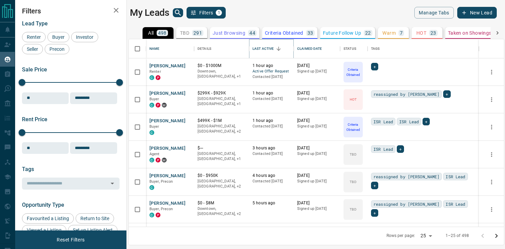  What do you see at coordinates (57, 49) in the screenshot?
I see `div: Precon` at bounding box center [57, 49].